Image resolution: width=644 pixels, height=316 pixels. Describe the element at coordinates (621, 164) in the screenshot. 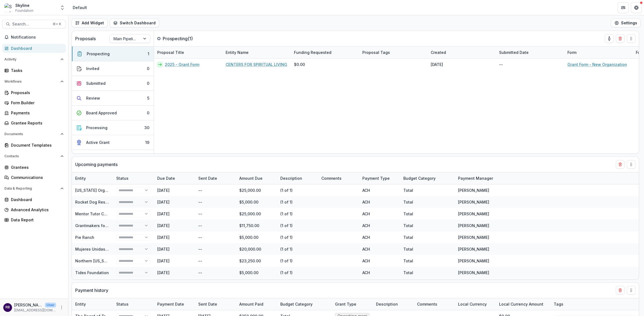

I see `button: Delete card` at that location.